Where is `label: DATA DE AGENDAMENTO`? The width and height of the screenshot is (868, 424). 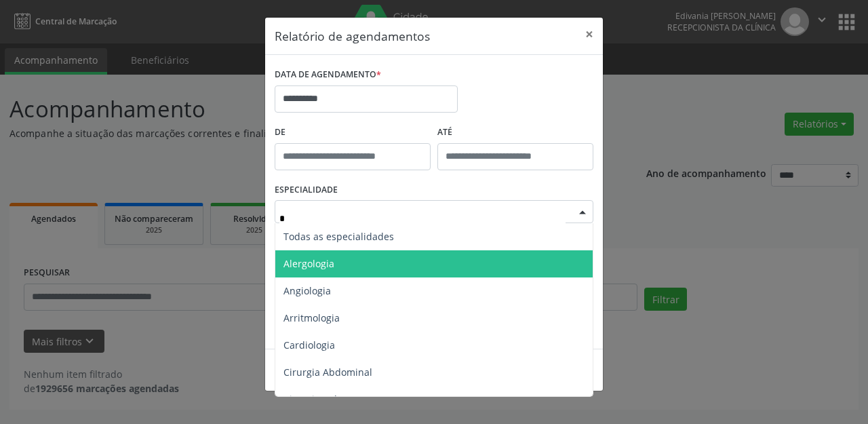 label: DATA DE AGENDAMENTO is located at coordinates (328, 75).